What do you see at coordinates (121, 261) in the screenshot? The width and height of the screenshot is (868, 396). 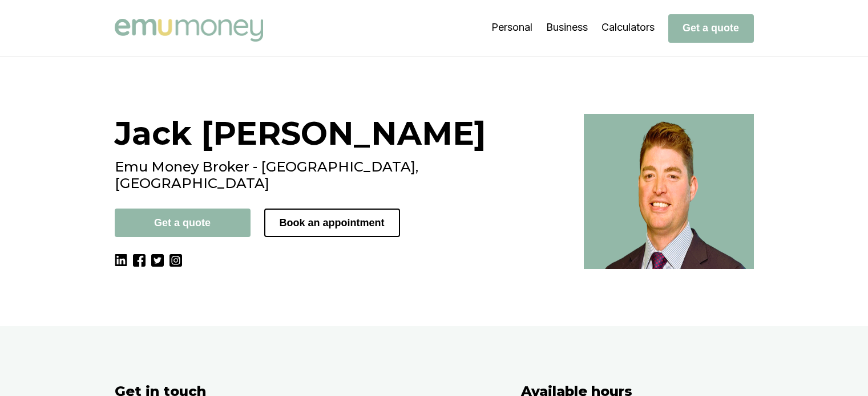 I see `img: LinkedIn` at bounding box center [121, 261].